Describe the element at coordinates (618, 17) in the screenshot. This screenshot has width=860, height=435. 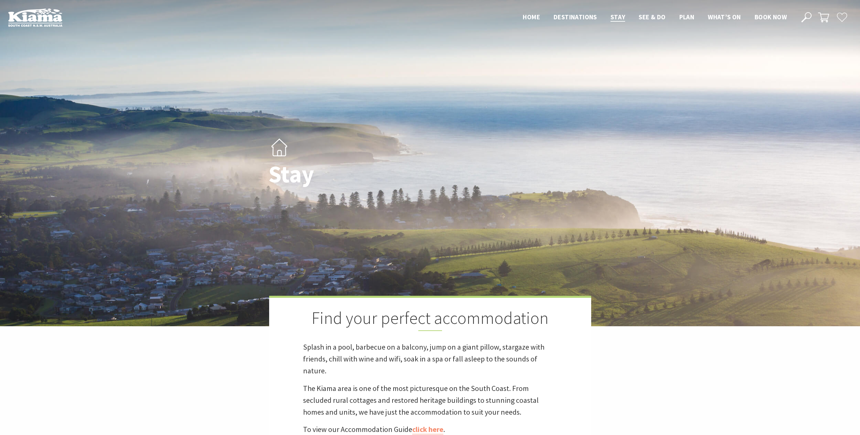
I see `span: Stay` at that location.